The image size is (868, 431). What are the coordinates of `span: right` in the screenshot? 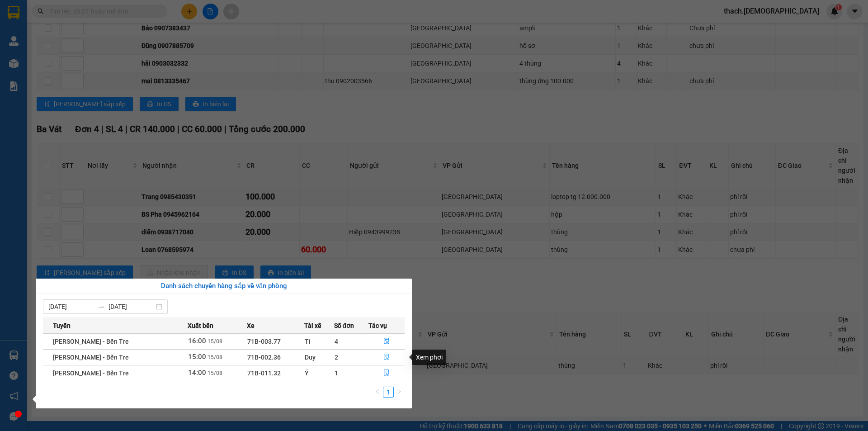 It's located at (399, 392).